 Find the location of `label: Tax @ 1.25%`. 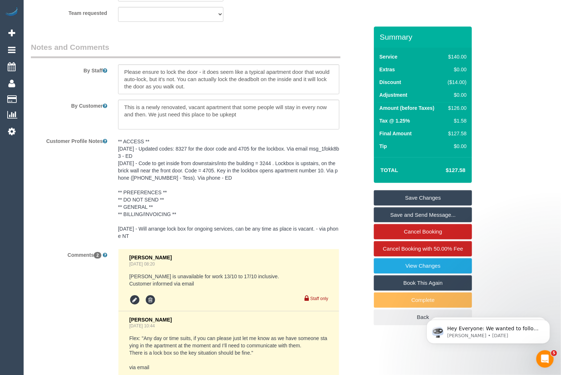

label: Tax @ 1.25% is located at coordinates (395, 121).